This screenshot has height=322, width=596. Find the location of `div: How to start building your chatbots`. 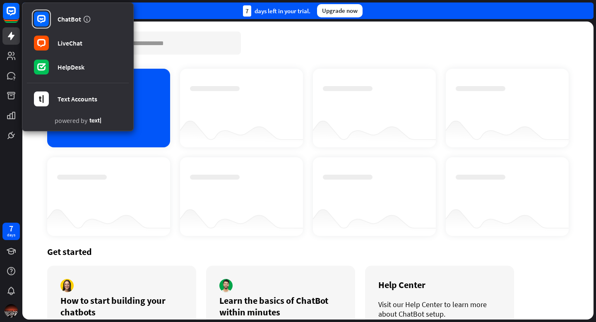

div: How to start building your chatbots is located at coordinates (122, 306).